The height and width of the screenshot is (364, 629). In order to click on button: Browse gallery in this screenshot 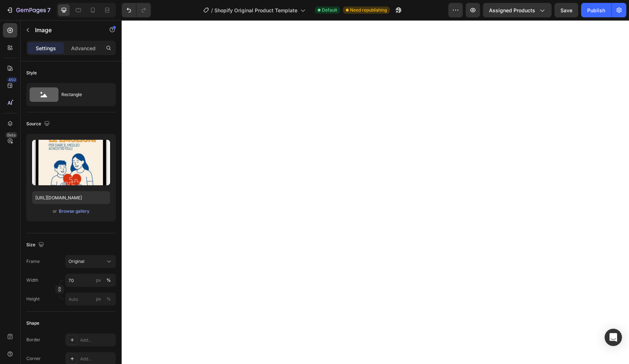, I will do `click(74, 211)`.